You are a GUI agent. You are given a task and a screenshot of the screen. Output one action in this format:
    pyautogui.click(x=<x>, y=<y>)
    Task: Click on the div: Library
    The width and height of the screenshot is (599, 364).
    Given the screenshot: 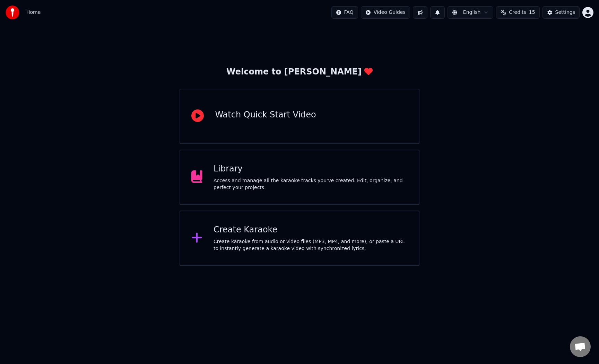 What is the action you would take?
    pyautogui.click(x=311, y=169)
    